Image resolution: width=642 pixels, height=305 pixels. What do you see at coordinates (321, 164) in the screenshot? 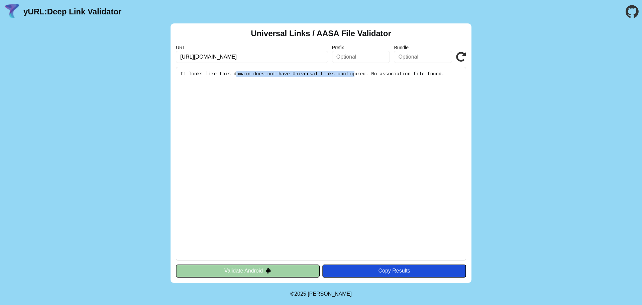
I see `pre: It looks like this domain does not have Universal Links configured. No association file found.` at bounding box center [321, 164].